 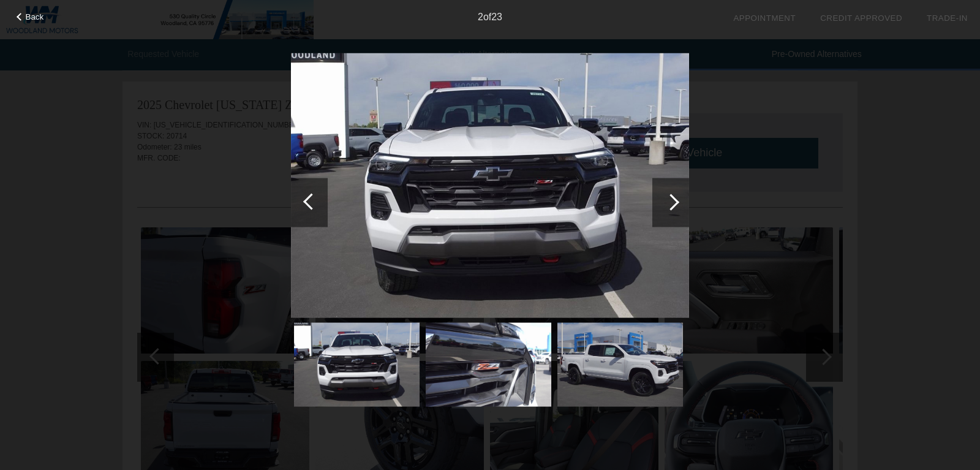 What do you see at coordinates (35, 17) in the screenshot?
I see `span: Back` at bounding box center [35, 17].